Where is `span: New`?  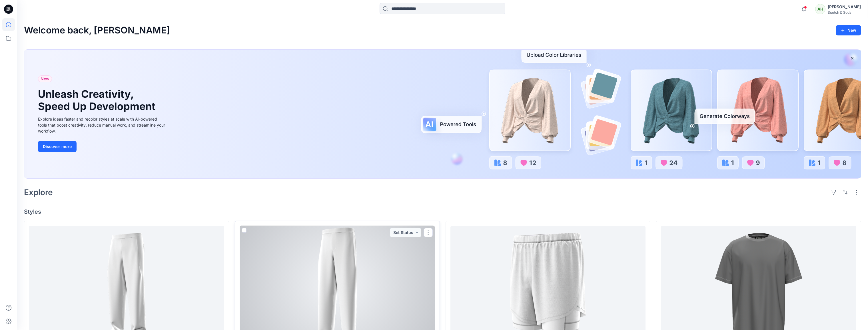
span: New is located at coordinates (45, 79).